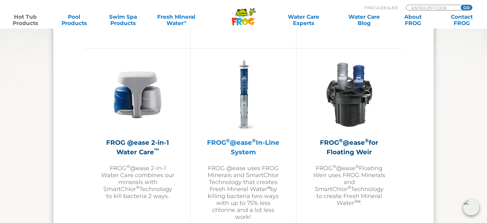 The height and width of the screenshot is (223, 487). I want to click on a: Water CareExperts, so click(304, 20).